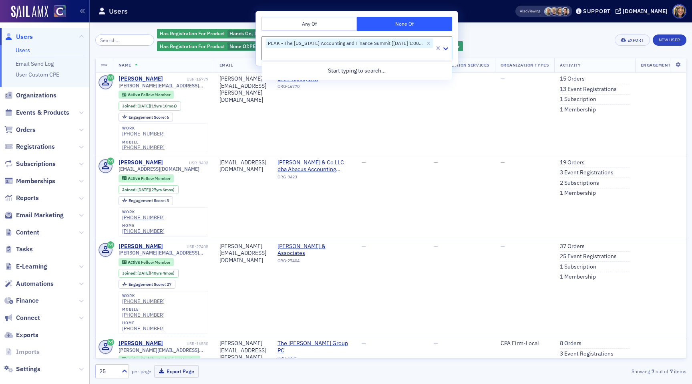 The width and height of the screenshot is (692, 384). What do you see at coordinates (461, 65) in the screenshot?
I see `span: Organization Services` at bounding box center [461, 65].